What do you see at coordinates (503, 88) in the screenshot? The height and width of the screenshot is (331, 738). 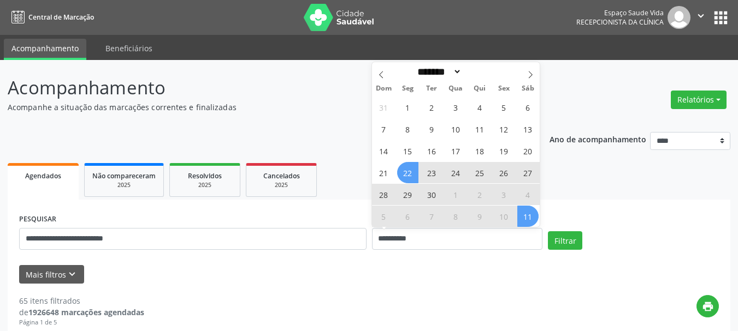 I see `span: Sex` at bounding box center [503, 88].